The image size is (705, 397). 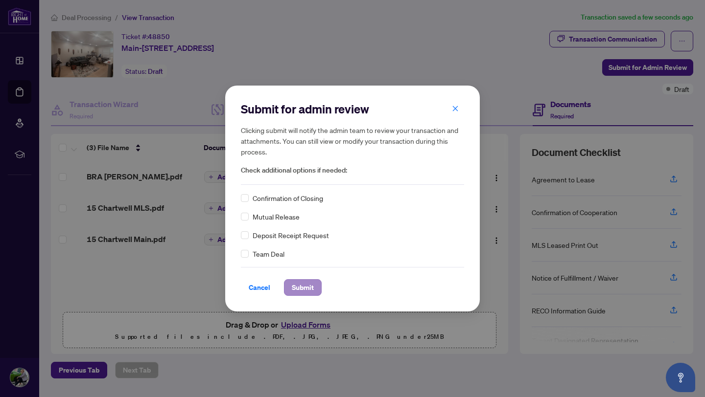 What do you see at coordinates (680, 378) in the screenshot?
I see `button: Open asap` at bounding box center [680, 378].